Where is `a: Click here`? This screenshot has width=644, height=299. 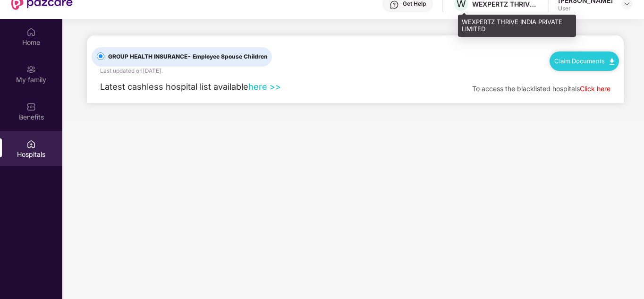
a: Click here is located at coordinates (595, 88).